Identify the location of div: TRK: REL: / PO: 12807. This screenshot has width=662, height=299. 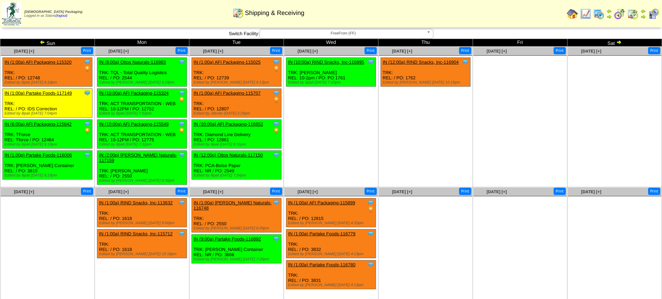
(237, 103).